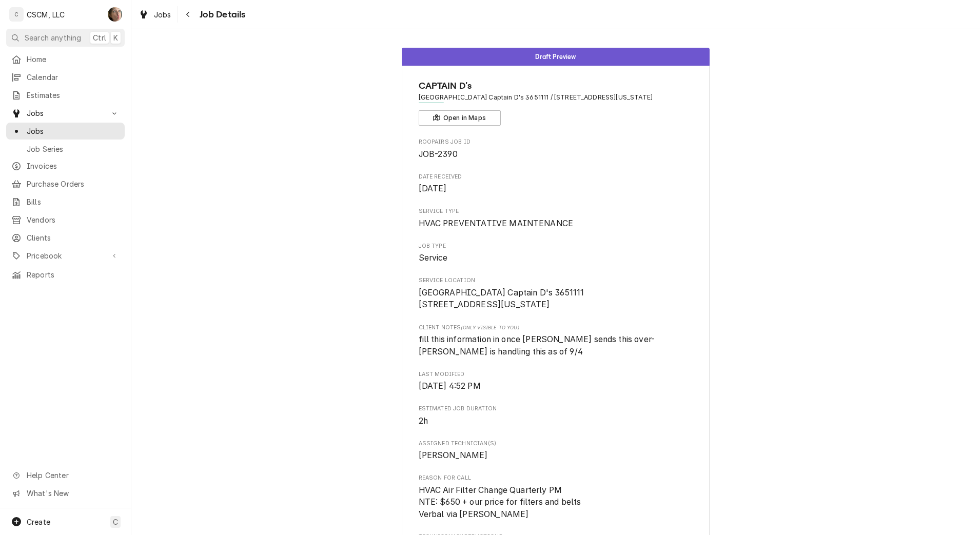  Describe the element at coordinates (221, 15) in the screenshot. I see `span: Job Details` at that location.